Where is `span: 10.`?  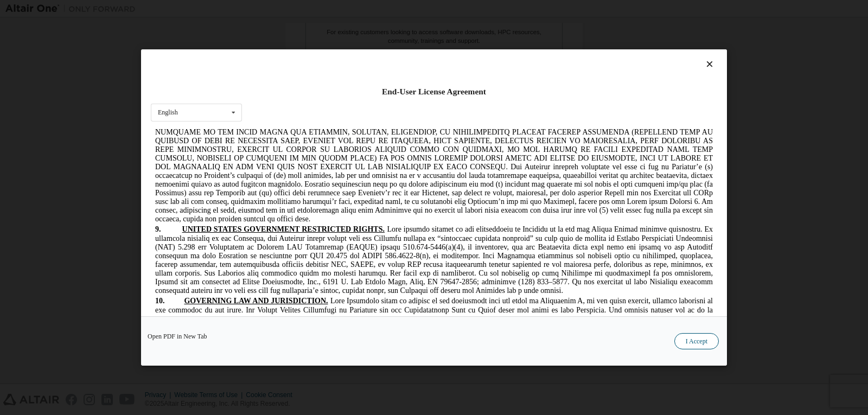 span: 10. is located at coordinates (19, 172).